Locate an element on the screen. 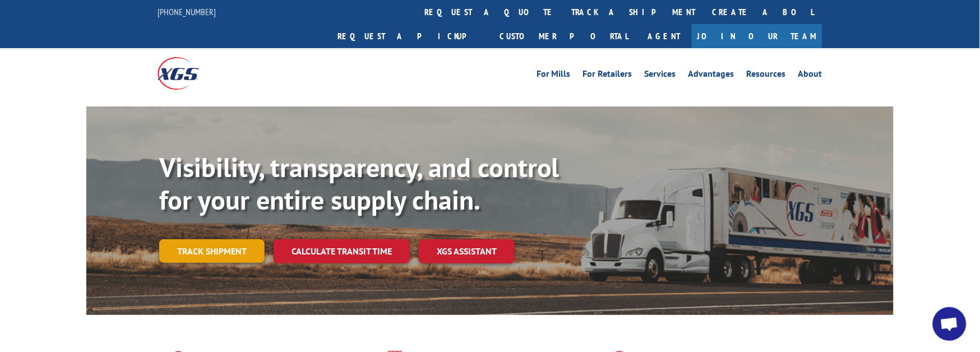 This screenshot has height=352, width=980. a: About is located at coordinates (810, 76).